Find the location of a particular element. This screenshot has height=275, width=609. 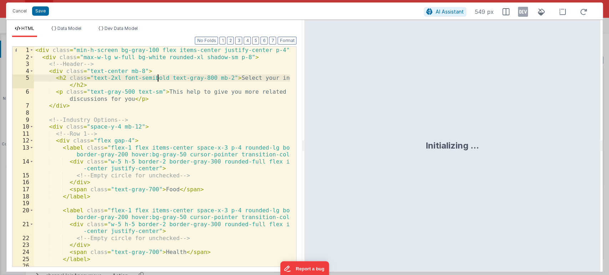

div: 2 is located at coordinates (23, 57).